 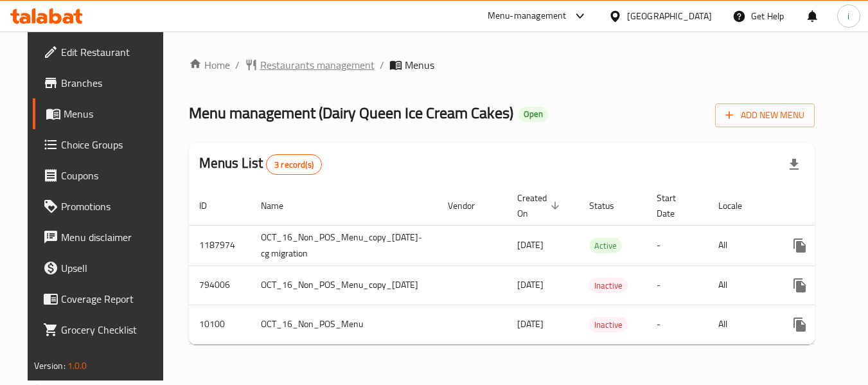 I want to click on td: 10100, so click(x=220, y=324).